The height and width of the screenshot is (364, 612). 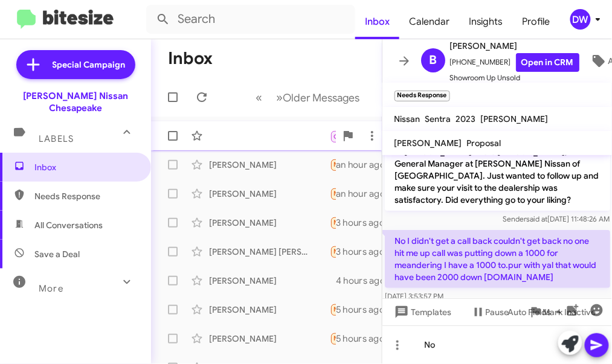 I want to click on a: Insights, so click(x=485, y=22).